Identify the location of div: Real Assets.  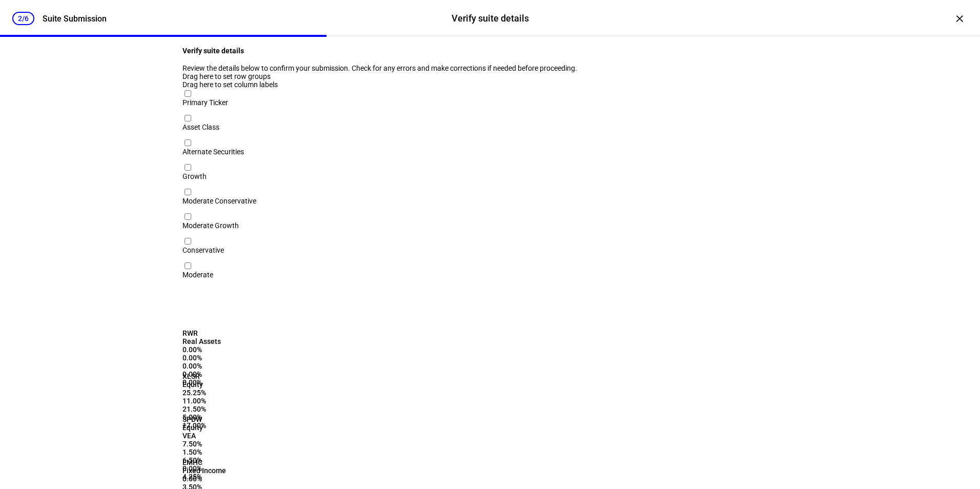
(219, 342).